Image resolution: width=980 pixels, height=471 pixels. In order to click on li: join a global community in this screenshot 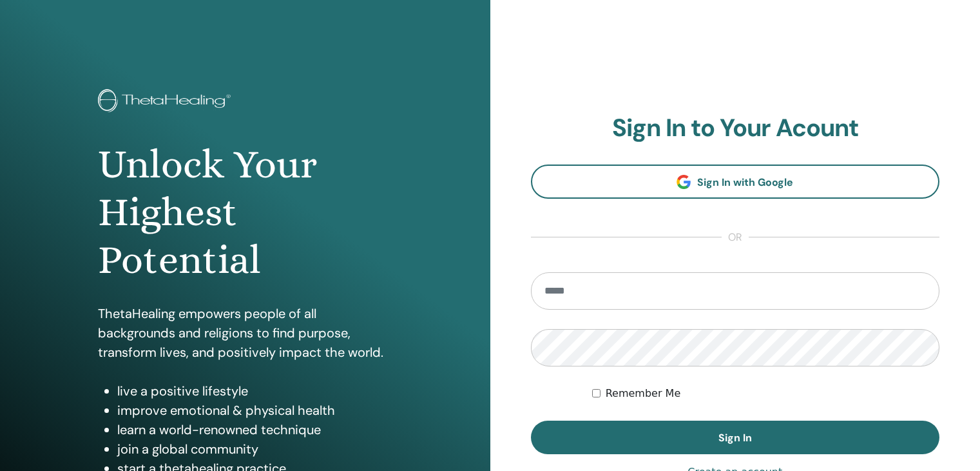, I will do `click(255, 449)`.